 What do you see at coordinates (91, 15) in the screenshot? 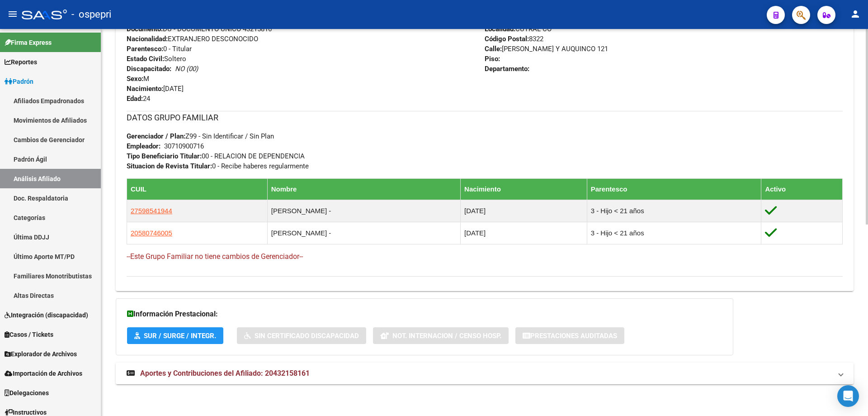
I see `span: - ospepri` at bounding box center [91, 15].